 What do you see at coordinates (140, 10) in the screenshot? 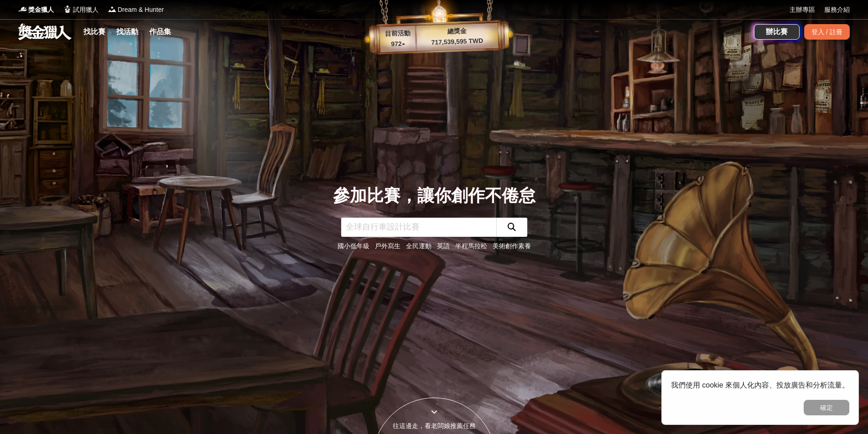
I see `span: Dream & Hunter` at bounding box center [140, 10].